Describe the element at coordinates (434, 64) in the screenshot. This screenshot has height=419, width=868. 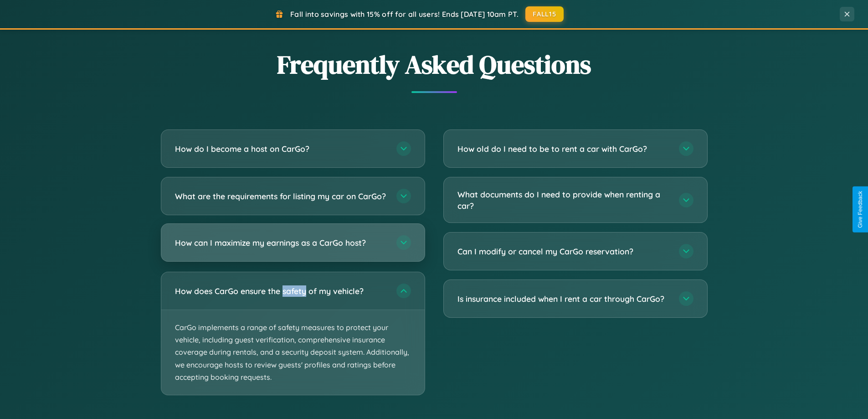
I see `h2: Frequently Asked Questions` at that location.